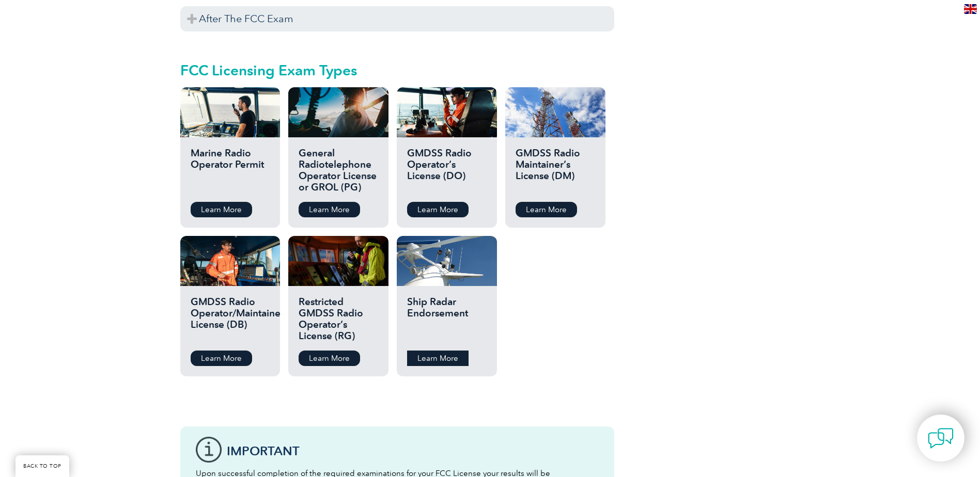 Image resolution: width=980 pixels, height=477 pixels. What do you see at coordinates (338, 319) in the screenshot?
I see `h2: Restricted GMDSS Radio Operator’s License (RG)` at bounding box center [338, 319].